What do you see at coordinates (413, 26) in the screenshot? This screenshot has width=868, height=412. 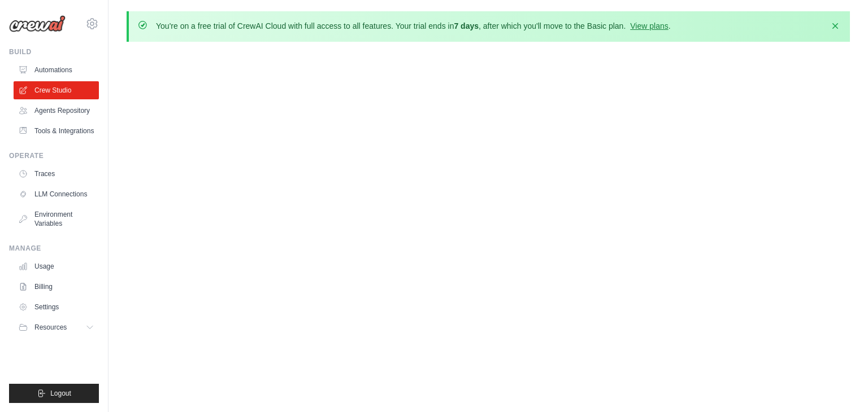 I see `p: You're on a free trial of CrewAI Cloud with full access to all features. Your trial ends in , aft...` at bounding box center [413, 26].